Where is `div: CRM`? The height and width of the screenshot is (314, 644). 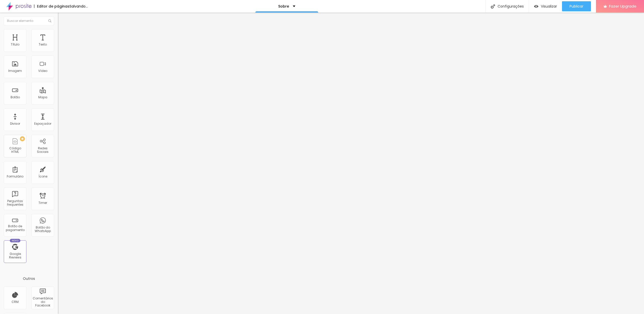 div: CRM is located at coordinates (15, 302).